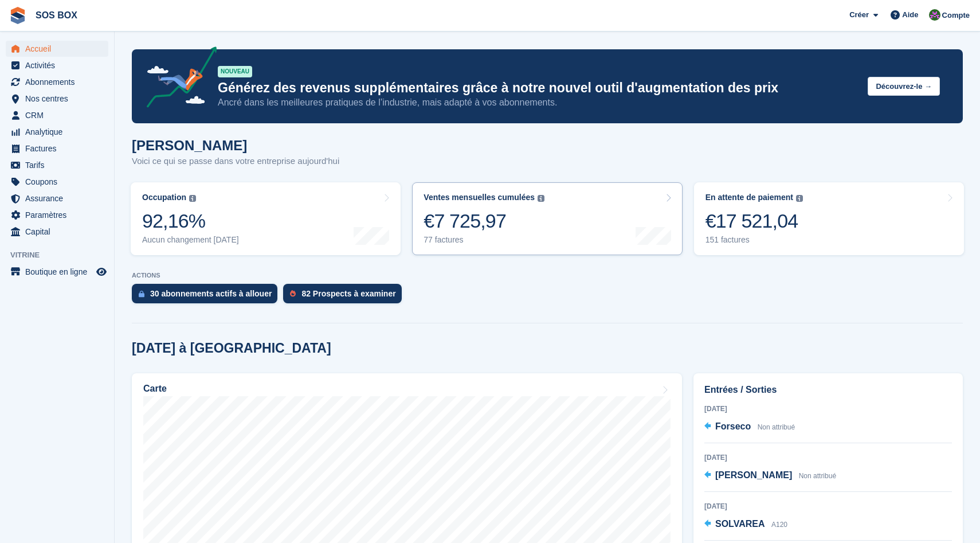 The height and width of the screenshot is (543, 980). What do you see at coordinates (746, 524) in the screenshot?
I see `a: SOLVAREA A120` at bounding box center [746, 524].